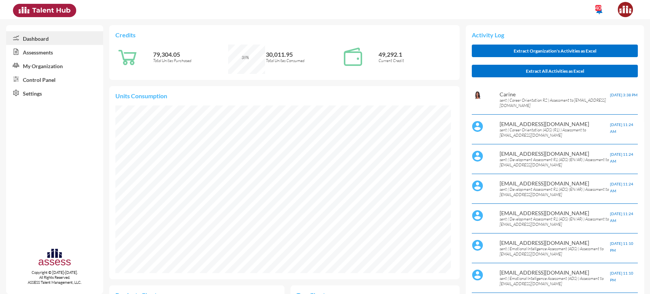  Describe the element at coordinates (54, 52) in the screenshot. I see `a: Assessments` at that location.